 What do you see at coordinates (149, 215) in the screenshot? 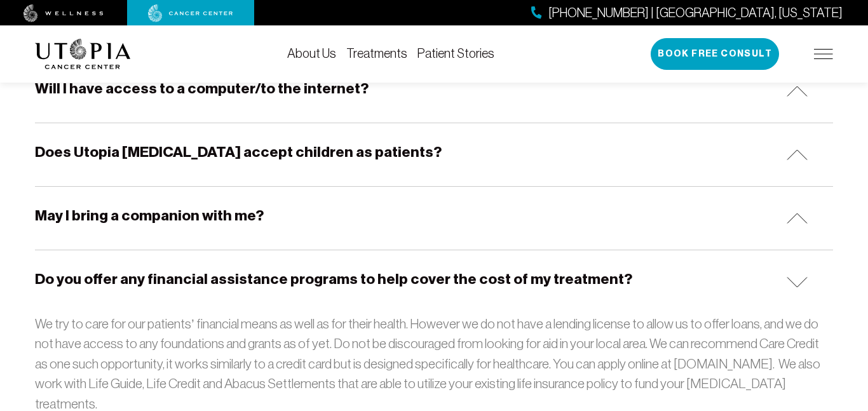
I see `h5: May I bring a companion with me?` at bounding box center [149, 215].